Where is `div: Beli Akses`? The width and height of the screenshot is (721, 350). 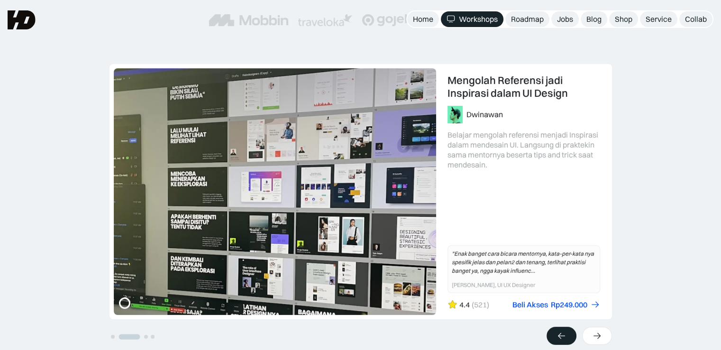 div: Beli Akses is located at coordinates (530, 304).